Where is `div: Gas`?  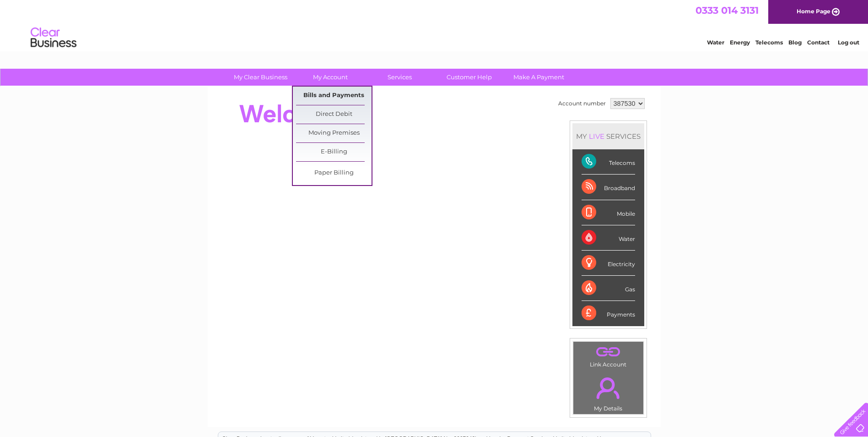 div: Gas is located at coordinates (608, 288).